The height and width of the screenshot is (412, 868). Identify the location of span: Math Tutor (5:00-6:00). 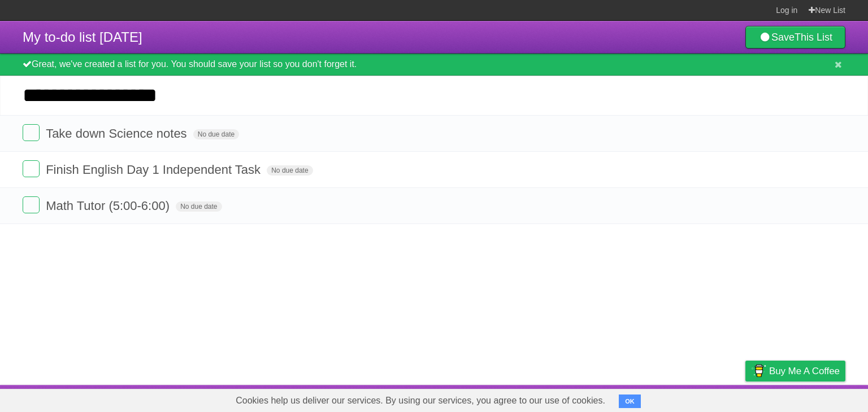
(109, 205).